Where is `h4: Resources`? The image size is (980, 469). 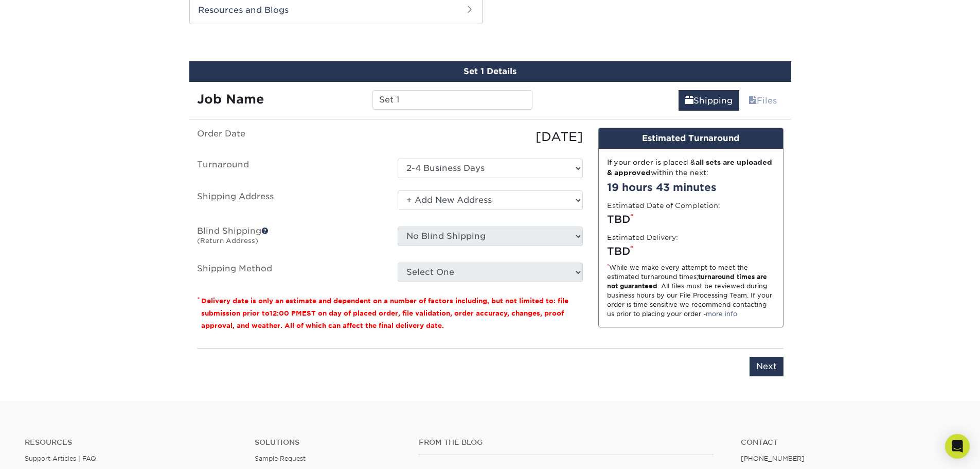
h4: Resources is located at coordinates (132, 442).